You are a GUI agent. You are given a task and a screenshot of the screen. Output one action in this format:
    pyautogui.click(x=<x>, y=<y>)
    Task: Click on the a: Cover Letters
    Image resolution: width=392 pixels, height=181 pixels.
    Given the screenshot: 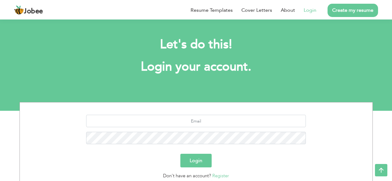 What is the action you would take?
    pyautogui.click(x=257, y=10)
    